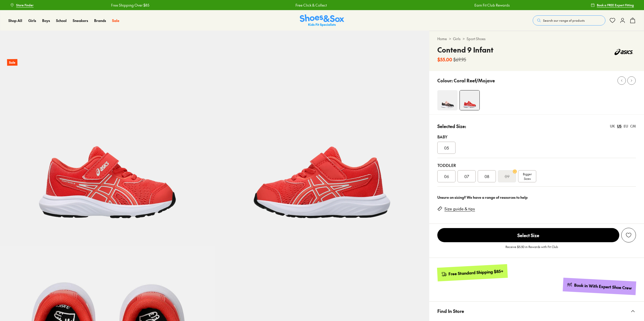 This screenshot has height=321, width=644. What do you see at coordinates (531, 249) in the screenshot?
I see `p: Receive $5.50 in Rewards with Fit Club` at bounding box center [531, 249].